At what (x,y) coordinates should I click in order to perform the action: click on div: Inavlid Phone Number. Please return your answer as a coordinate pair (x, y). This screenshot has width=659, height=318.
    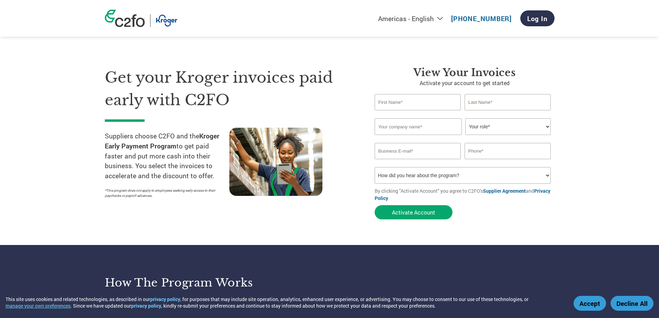
    Looking at the image, I should click on (508, 162).